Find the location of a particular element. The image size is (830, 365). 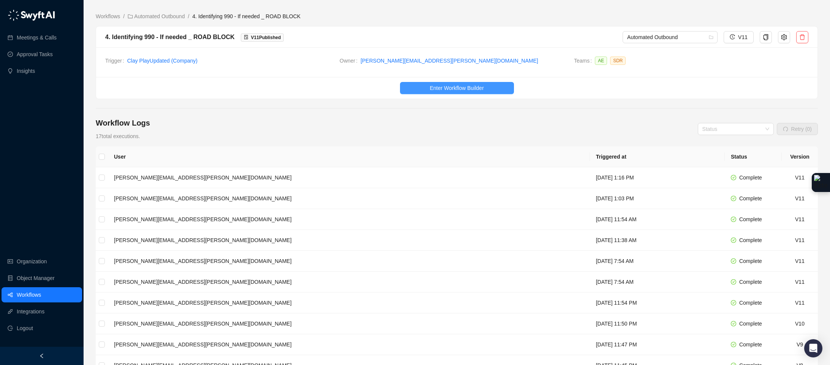

th: Status is located at coordinates (753, 157).